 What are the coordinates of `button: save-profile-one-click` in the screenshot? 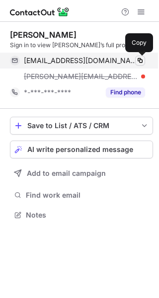 It's located at (82, 126).